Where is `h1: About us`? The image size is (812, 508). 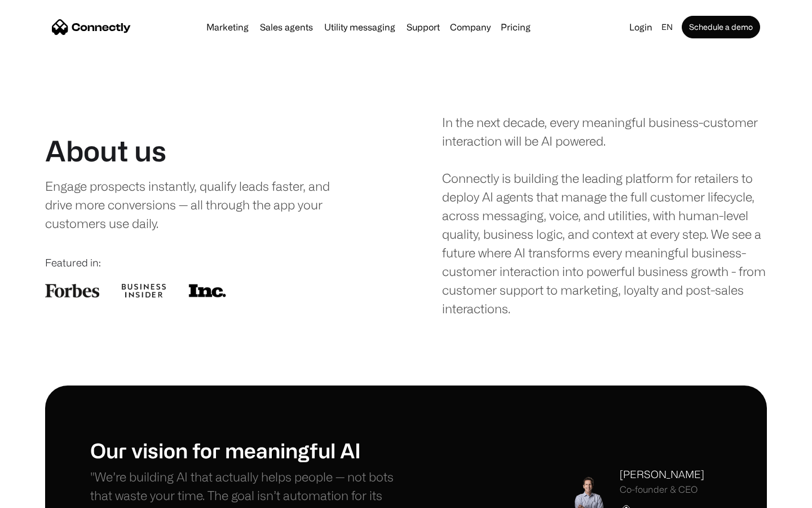
h1: About us is located at coordinates (106, 151).